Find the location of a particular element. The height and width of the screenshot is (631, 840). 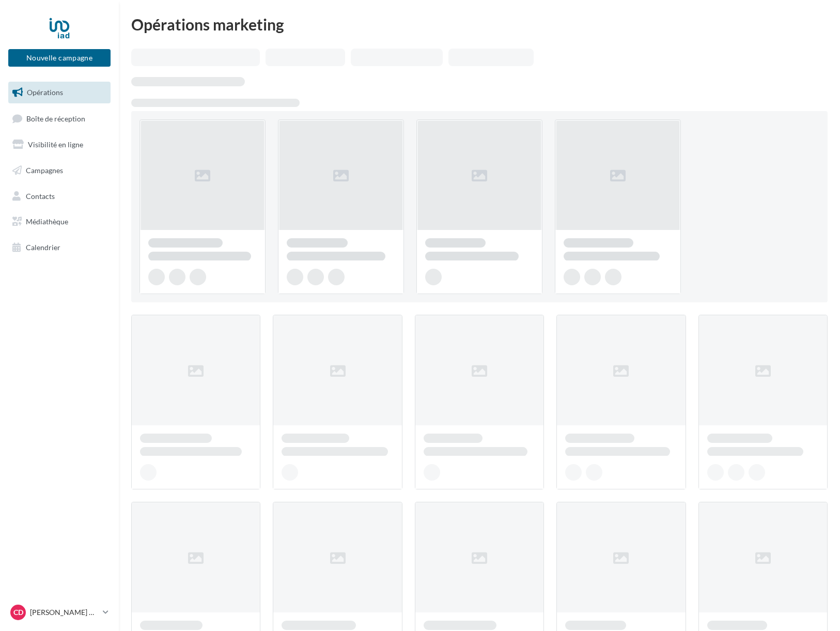

span: Boîte de réception is located at coordinates (56, 118).